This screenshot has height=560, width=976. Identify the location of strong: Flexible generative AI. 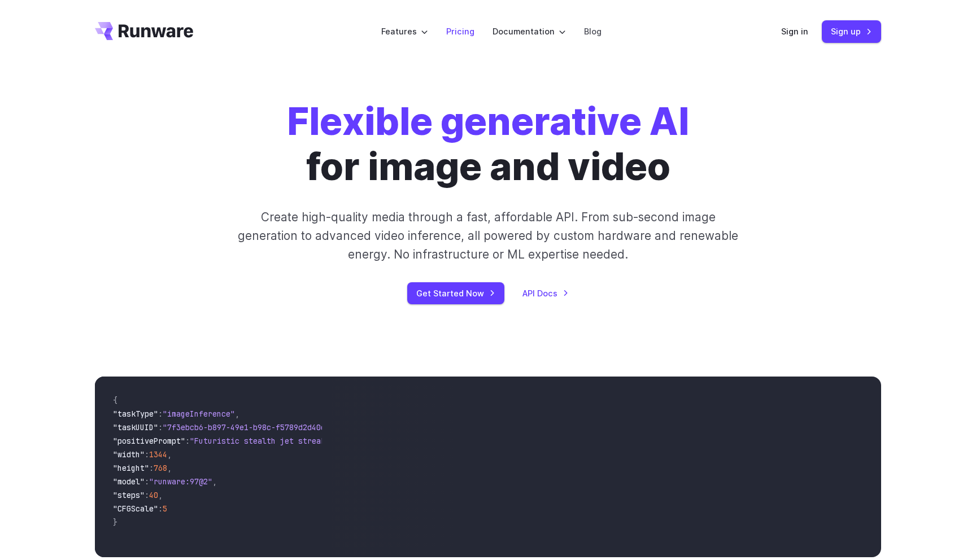
(488, 121).